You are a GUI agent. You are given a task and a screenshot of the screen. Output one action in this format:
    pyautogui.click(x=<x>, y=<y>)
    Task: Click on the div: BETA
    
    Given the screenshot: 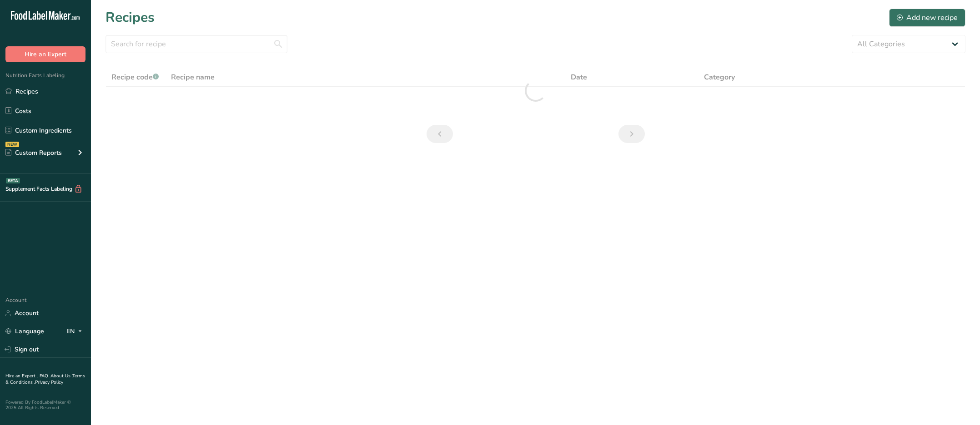 What is the action you would take?
    pyautogui.click(x=13, y=181)
    